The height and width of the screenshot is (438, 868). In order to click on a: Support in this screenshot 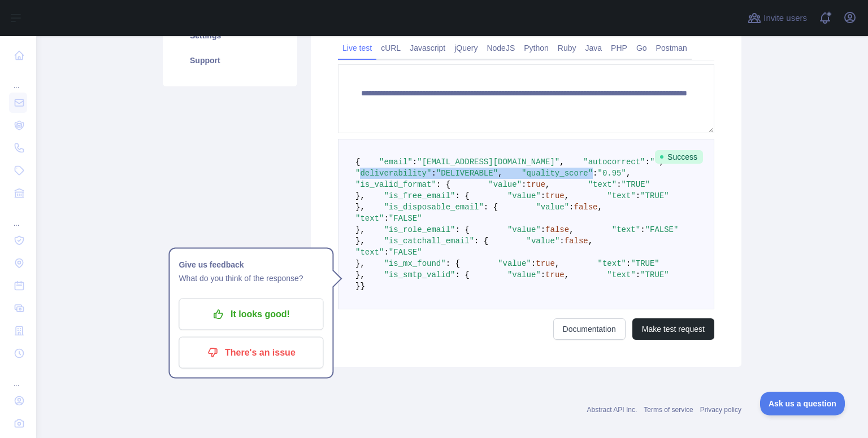, I will do `click(230, 61)`.